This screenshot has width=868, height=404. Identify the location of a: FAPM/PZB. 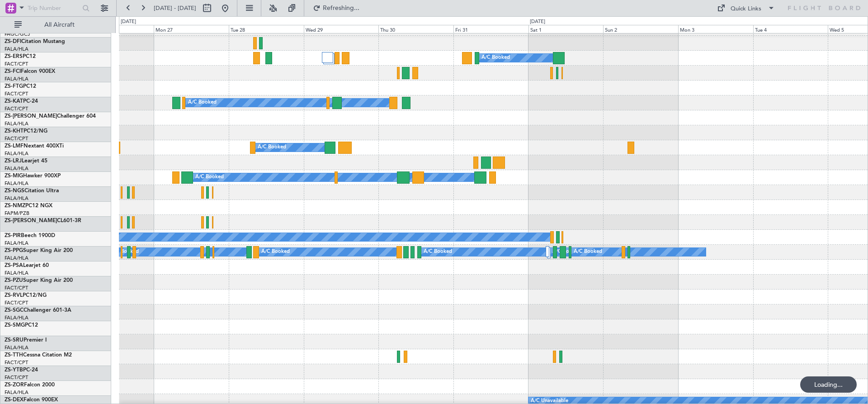
(17, 213).